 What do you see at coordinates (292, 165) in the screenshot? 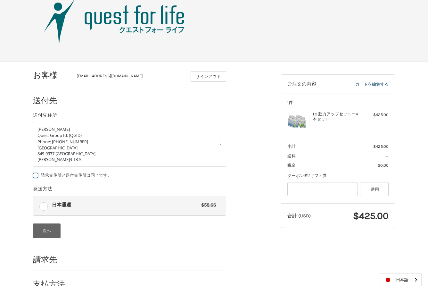
I see `span: 税金` at bounding box center [292, 165].